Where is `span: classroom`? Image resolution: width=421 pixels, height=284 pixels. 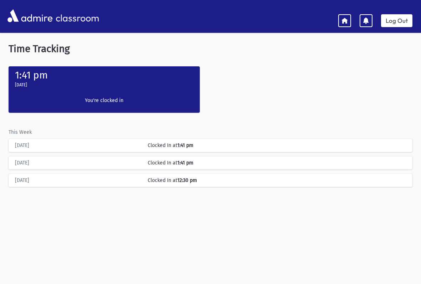 span: classroom is located at coordinates (77, 16).